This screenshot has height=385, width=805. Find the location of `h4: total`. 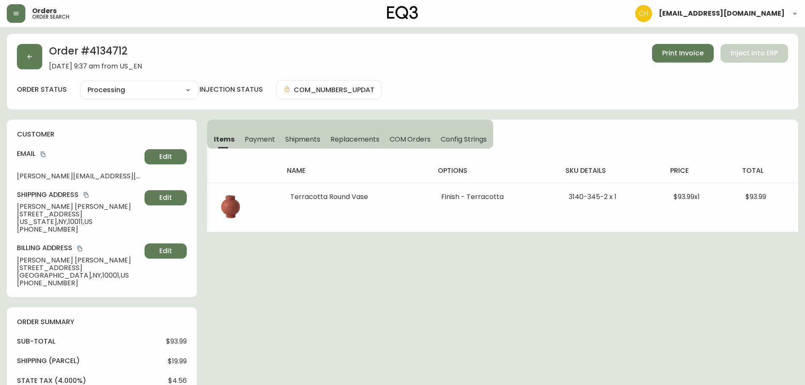

h4: total is located at coordinates (766, 171).